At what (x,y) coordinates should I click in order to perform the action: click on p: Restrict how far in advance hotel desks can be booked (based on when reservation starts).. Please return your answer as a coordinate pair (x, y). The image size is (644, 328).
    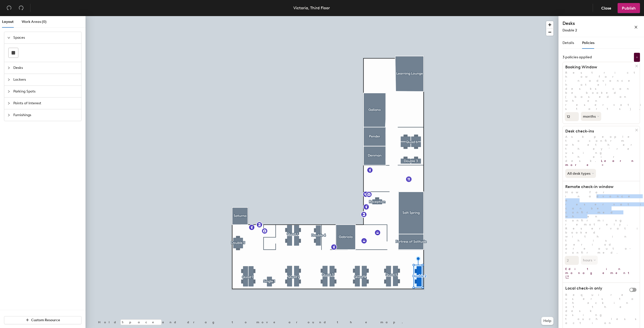
    Looking at the image, I should click on (601, 91).